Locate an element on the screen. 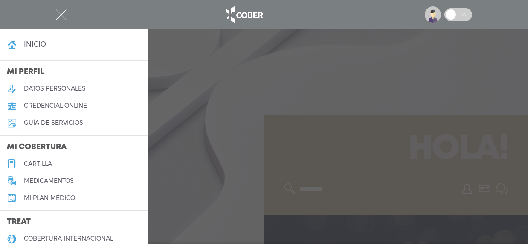 This screenshot has width=528, height=244. img: Cober_menu-close-white.svg is located at coordinates (61, 15).